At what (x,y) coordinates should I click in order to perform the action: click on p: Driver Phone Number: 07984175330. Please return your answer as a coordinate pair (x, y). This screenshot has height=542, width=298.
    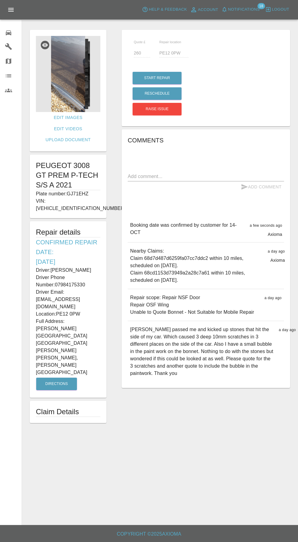
    Looking at the image, I should click on (68, 281).